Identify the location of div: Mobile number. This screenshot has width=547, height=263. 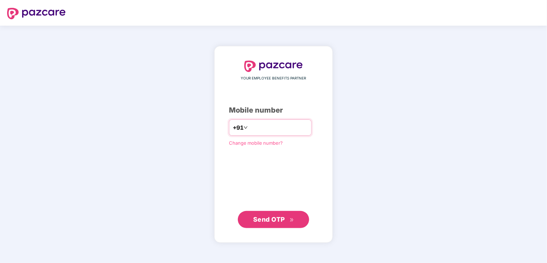
(273, 110).